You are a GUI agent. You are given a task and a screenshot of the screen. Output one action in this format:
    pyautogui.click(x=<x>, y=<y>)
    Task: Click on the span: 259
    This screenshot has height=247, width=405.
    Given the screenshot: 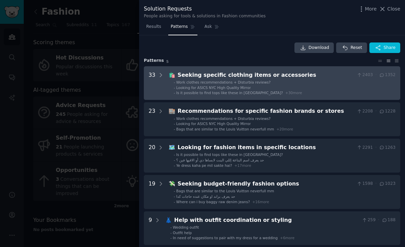 What is the action you would take?
    pyautogui.click(x=368, y=220)
    